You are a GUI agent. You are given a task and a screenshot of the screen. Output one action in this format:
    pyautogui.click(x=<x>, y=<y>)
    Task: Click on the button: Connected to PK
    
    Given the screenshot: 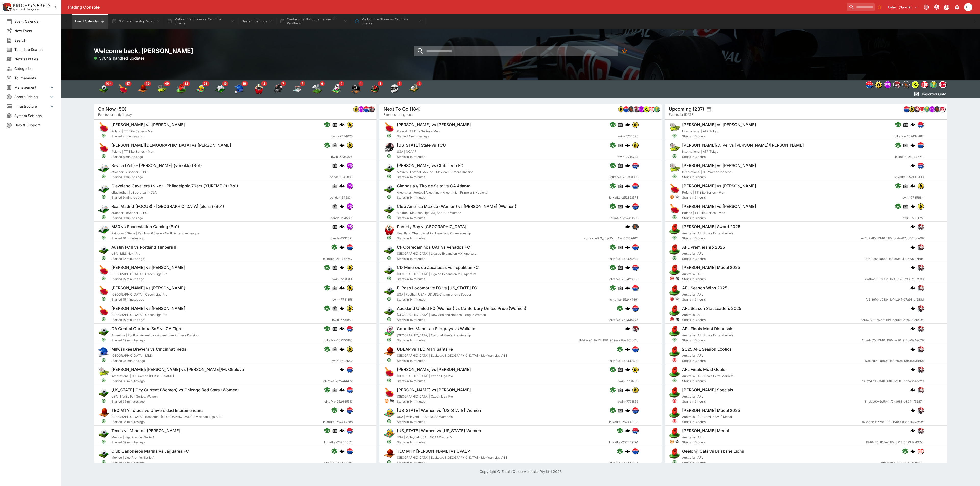 What is the action you would take?
    pyautogui.click(x=926, y=7)
    